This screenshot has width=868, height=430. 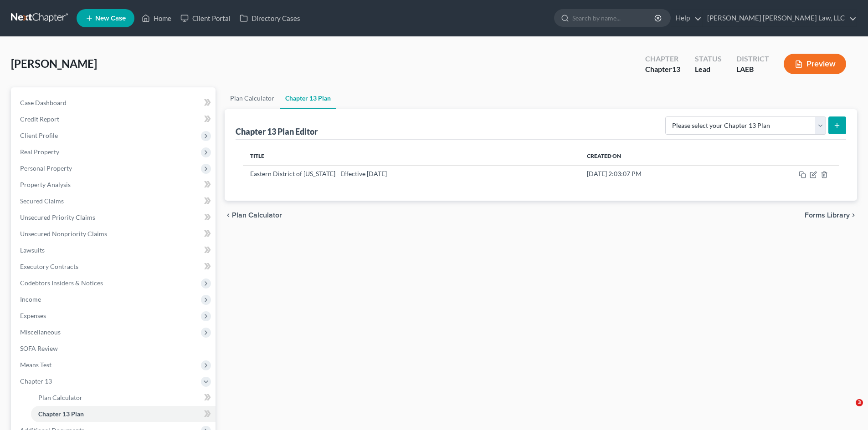 I want to click on a: Secured Claims, so click(x=114, y=201).